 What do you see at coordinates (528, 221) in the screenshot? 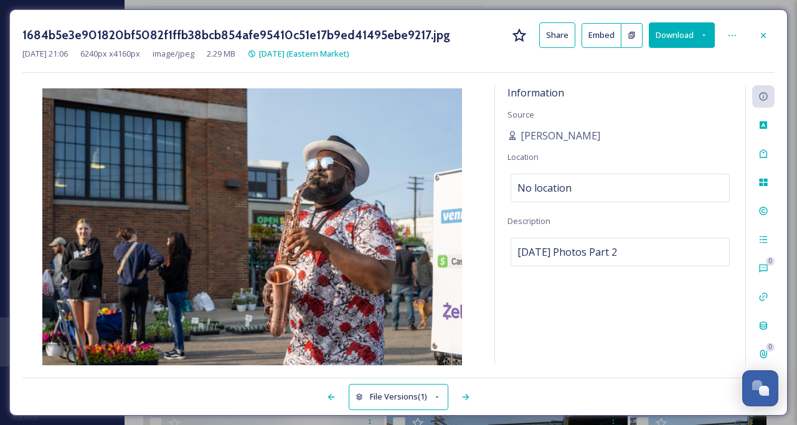
I see `span: Description` at bounding box center [528, 221].